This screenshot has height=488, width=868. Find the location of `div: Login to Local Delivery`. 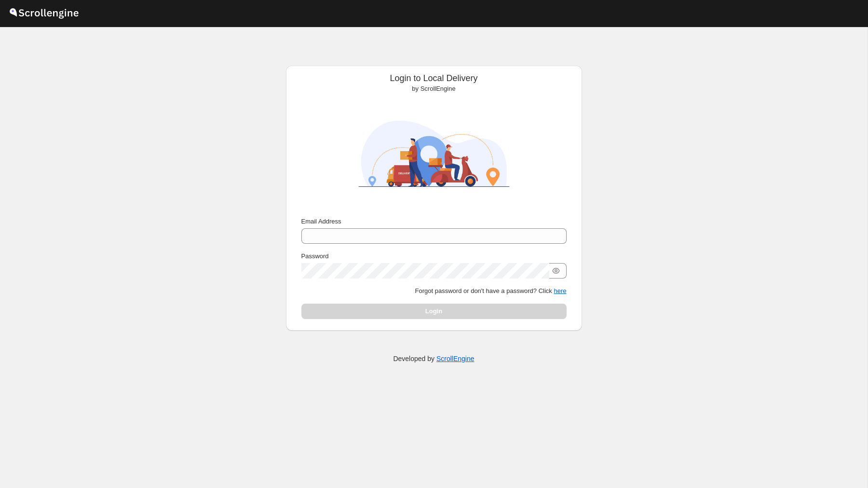

div: Login to Local Delivery is located at coordinates (434, 83).